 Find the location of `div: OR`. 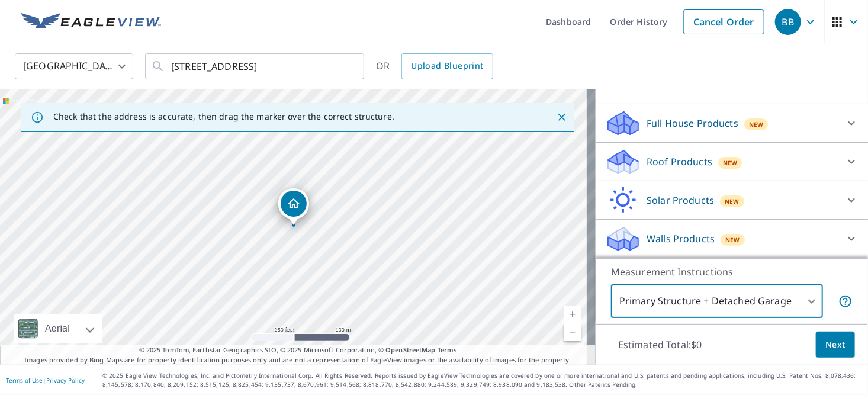

div: OR is located at coordinates (435, 67).